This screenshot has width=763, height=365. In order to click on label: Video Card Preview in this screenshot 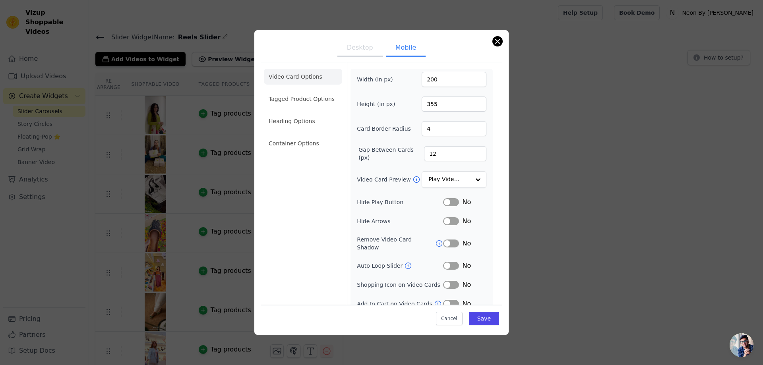, I will do `click(384, 180)`.